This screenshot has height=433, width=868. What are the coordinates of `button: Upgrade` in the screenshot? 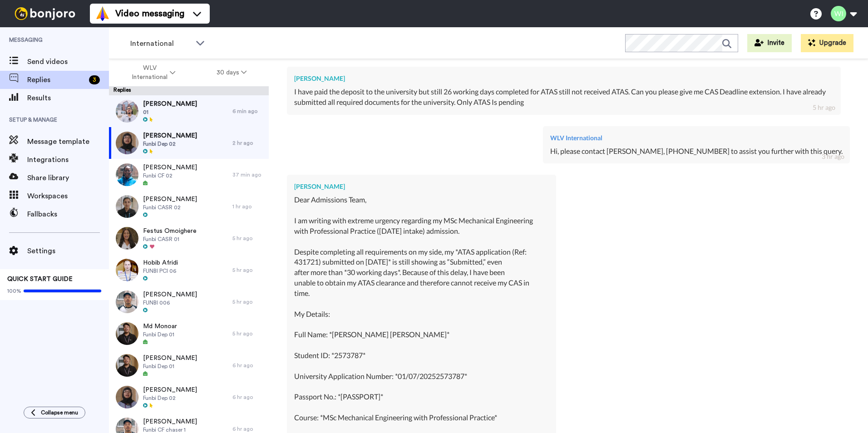 It's located at (827, 43).